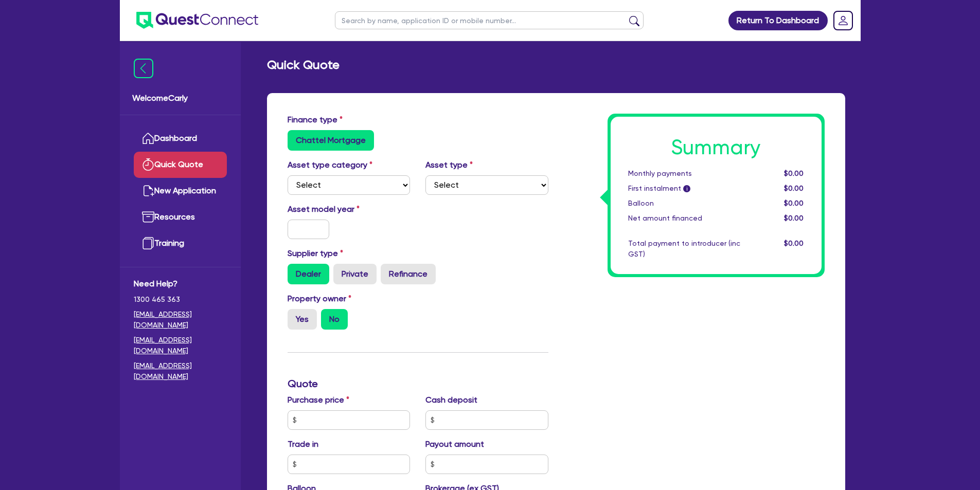  What do you see at coordinates (330, 140) in the screenshot?
I see `label: Chattel Mortgage` at bounding box center [330, 140].